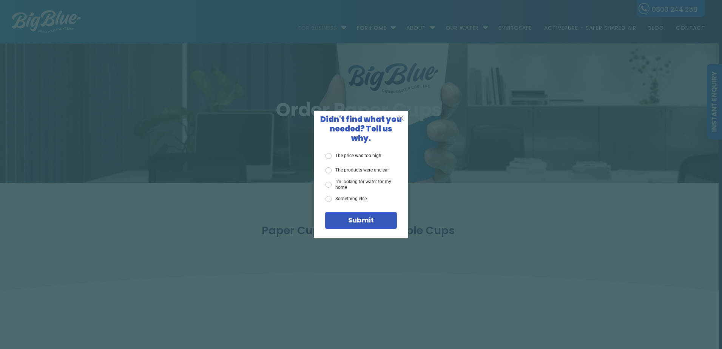 Image resolution: width=722 pixels, height=349 pixels. I want to click on span: X, so click(401, 118).